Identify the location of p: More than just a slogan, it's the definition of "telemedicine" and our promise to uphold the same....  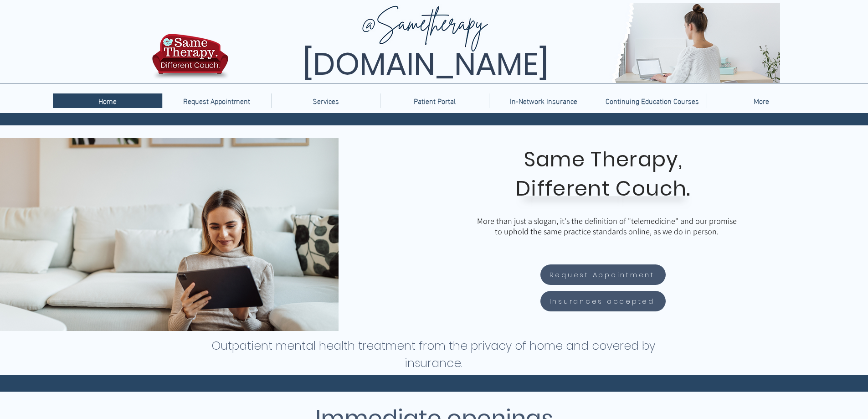
(607, 226).